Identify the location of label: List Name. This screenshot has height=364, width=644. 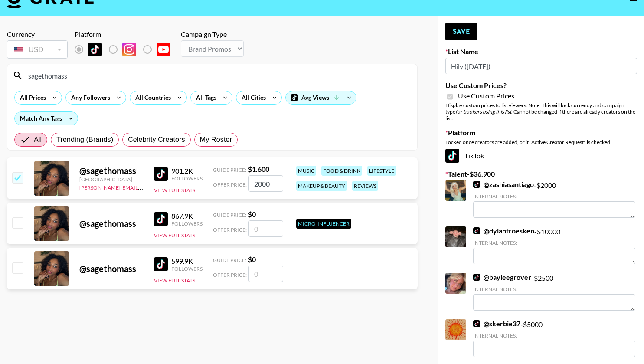
(541, 52).